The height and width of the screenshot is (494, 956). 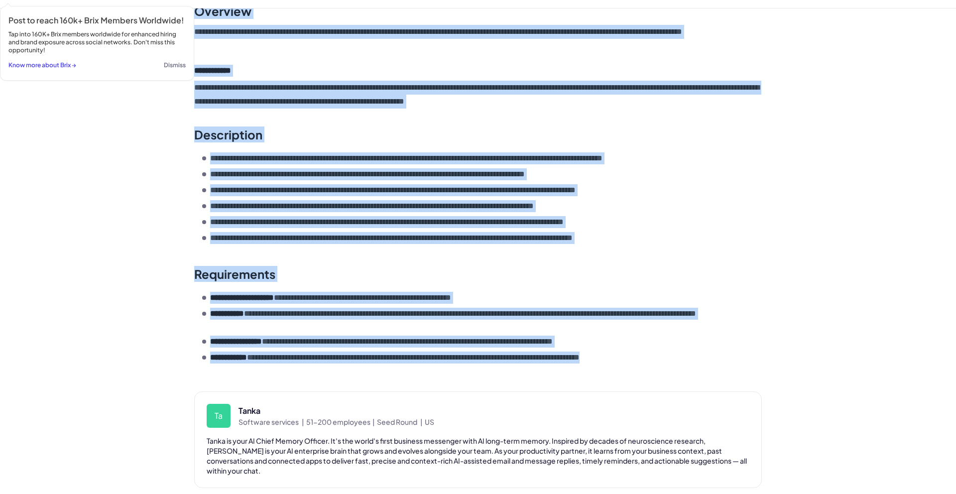 I want to click on p: Tanka is your AI Chief Memory Officer. It's the world's first business messenger with AI long-ter..., so click(x=478, y=452).